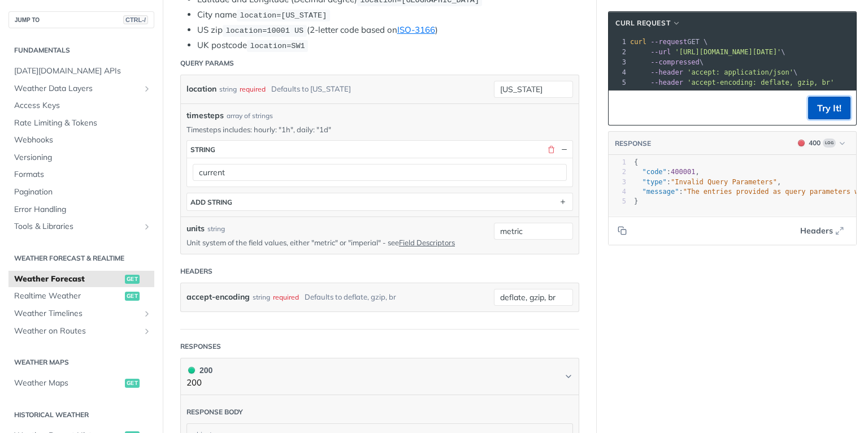 This screenshot has height=433, width=868. Describe the element at coordinates (551, 149) in the screenshot. I see `button: Delete` at that location.